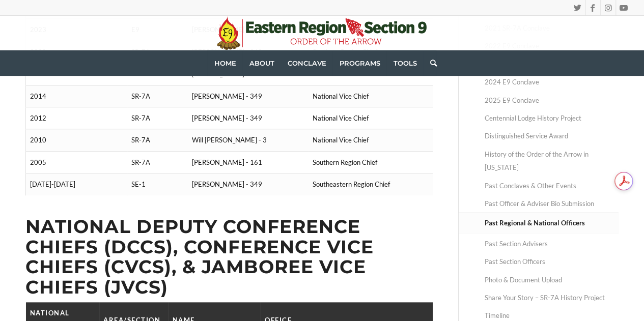  Describe the element at coordinates (359, 63) in the screenshot. I see `a: Programs` at that location.